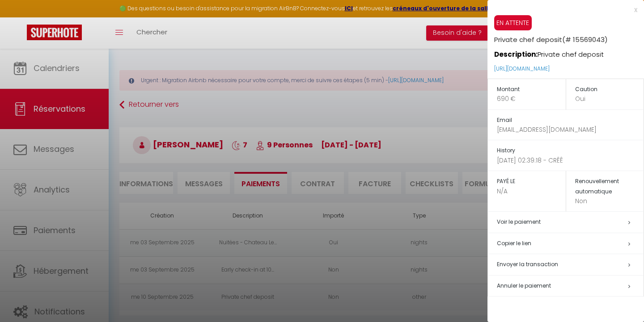 The image size is (644, 322). What do you see at coordinates (610, 201) in the screenshot?
I see `p: Non` at bounding box center [610, 201].